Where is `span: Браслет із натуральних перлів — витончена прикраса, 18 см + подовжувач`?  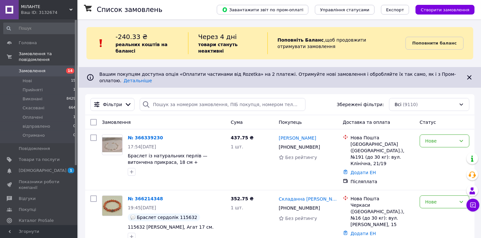 span: Браслет із натуральних перлів — витончена прикраса, 18 см + подовжувач is located at coordinates (167, 162).